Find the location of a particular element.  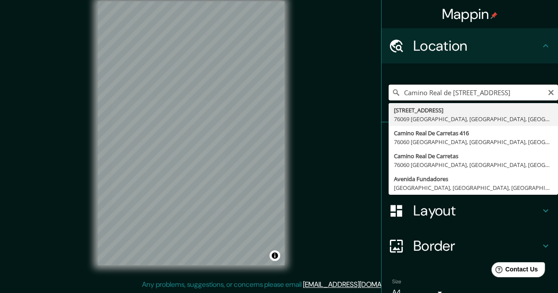

div: Location is located at coordinates (469, 46).